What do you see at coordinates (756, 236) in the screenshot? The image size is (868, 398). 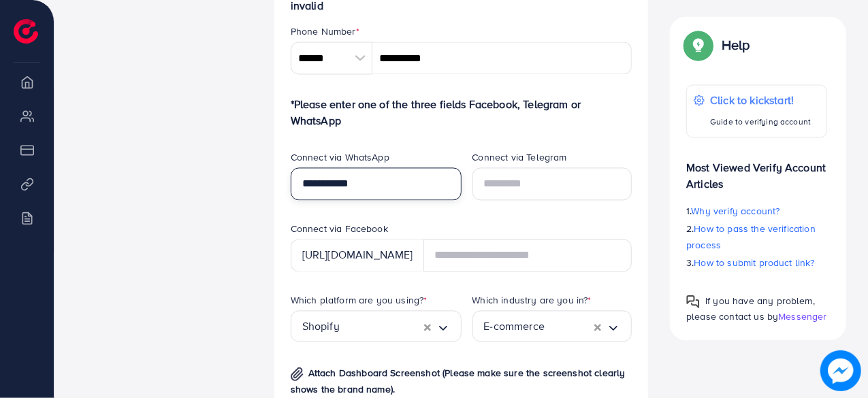 I see `p: 2.` at bounding box center [756, 236].